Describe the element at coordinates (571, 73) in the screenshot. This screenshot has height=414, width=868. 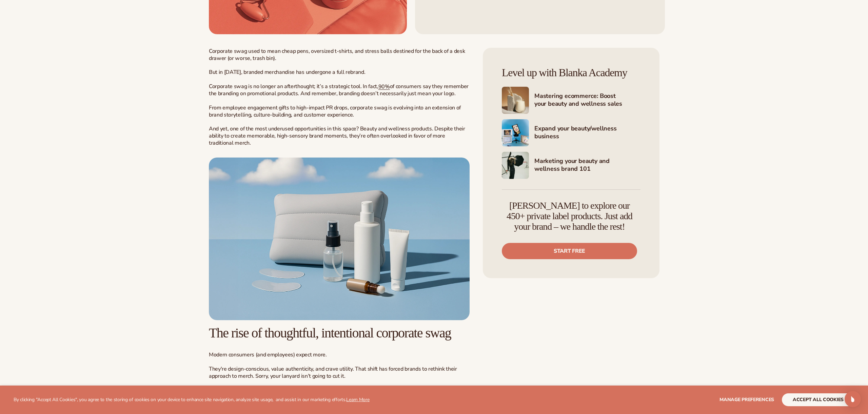
I see `h4: Level up with Blanka Academy` at that location.